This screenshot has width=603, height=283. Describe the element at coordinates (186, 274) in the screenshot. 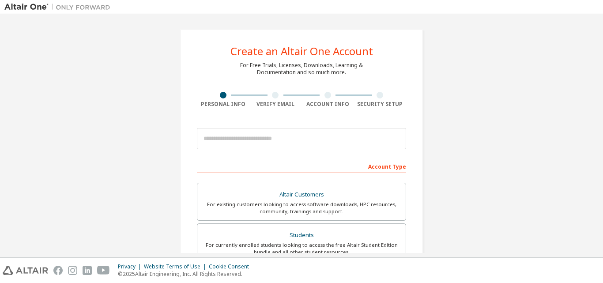

I see `p: © 2025 Altair Engineering, Inc. All Rights Reserved.` at that location.